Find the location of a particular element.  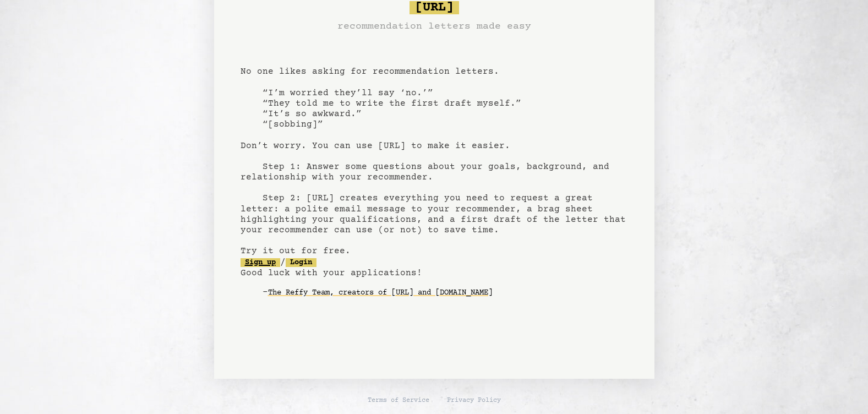

h3: recommendation letters made easy is located at coordinates (434, 27).